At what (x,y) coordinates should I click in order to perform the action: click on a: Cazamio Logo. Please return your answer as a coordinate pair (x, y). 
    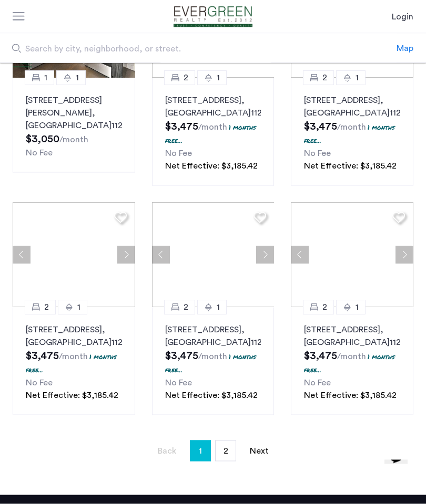
    Looking at the image, I should click on (213, 17).